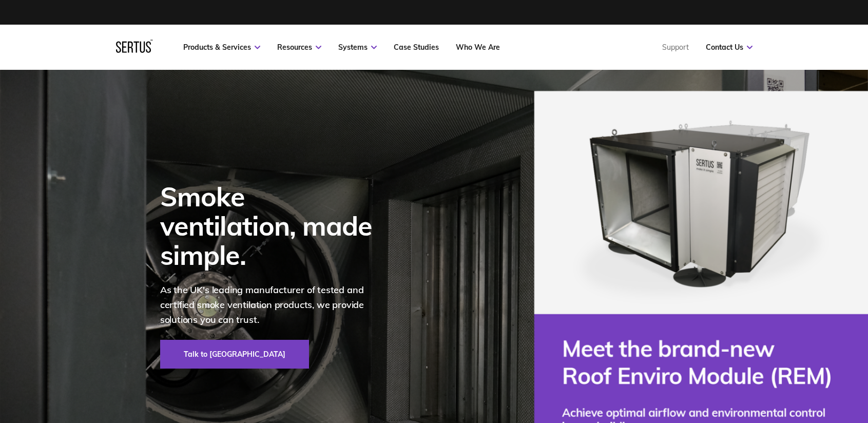 The height and width of the screenshot is (423, 868). What do you see at coordinates (222, 47) in the screenshot?
I see `a: Products & Services` at bounding box center [222, 47].